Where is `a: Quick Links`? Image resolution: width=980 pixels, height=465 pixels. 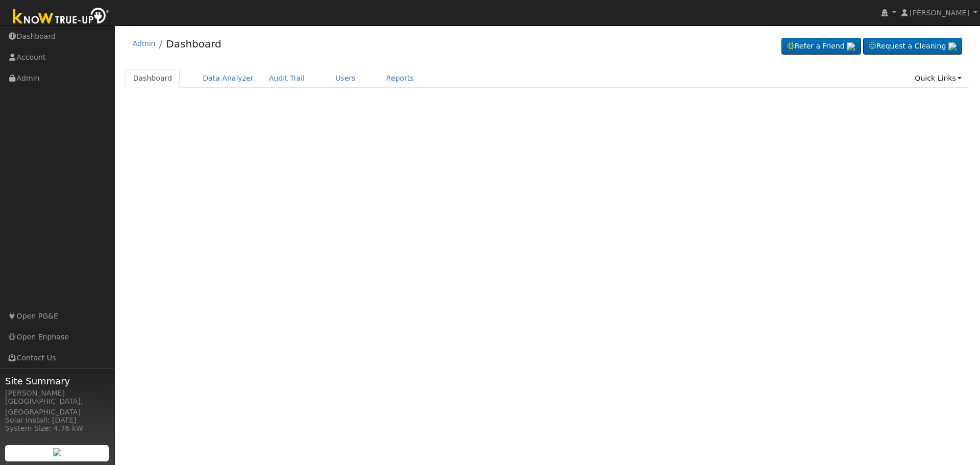
a: Quick Links is located at coordinates (938, 78).